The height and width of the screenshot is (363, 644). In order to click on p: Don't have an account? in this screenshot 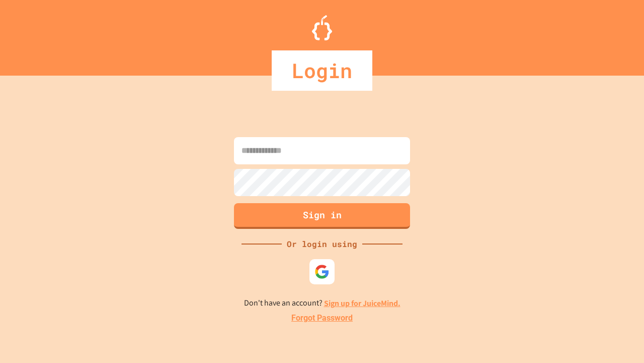, I will do `click(322, 303)`.